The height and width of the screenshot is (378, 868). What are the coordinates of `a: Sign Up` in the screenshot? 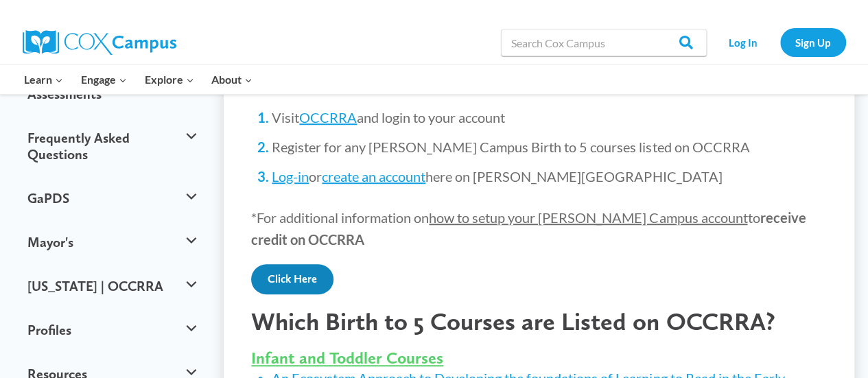 It's located at (813, 42).